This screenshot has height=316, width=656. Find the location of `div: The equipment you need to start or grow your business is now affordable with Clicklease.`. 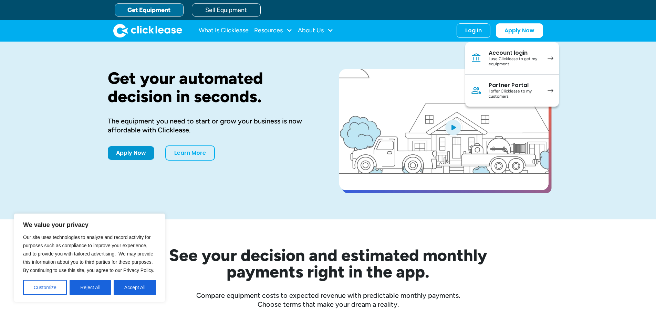

div: The equipment you need to start or grow your business is now affordable with Clicklease. is located at coordinates (212, 126).